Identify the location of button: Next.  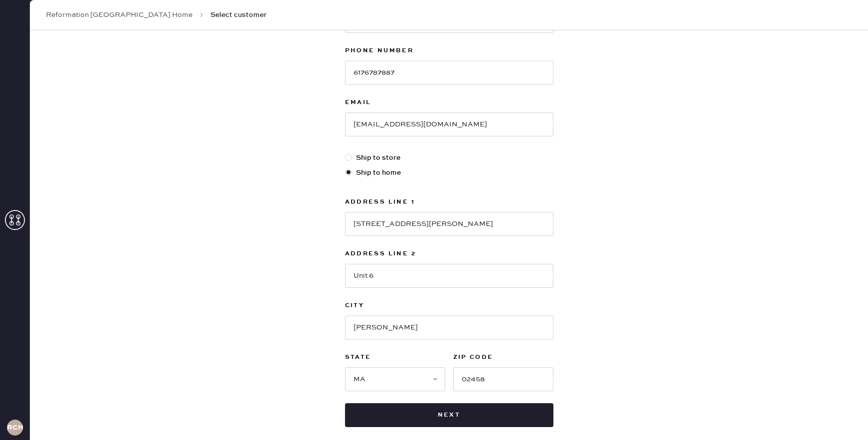
(450, 416).